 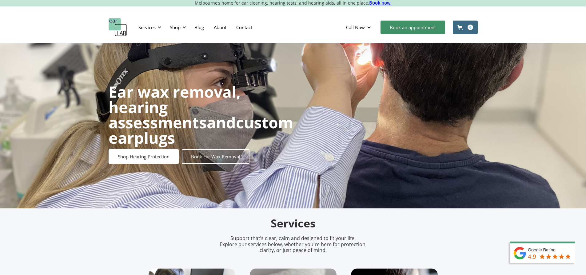 What do you see at coordinates (144, 157) in the screenshot?
I see `a: Shop Hearing Protection` at bounding box center [144, 157].